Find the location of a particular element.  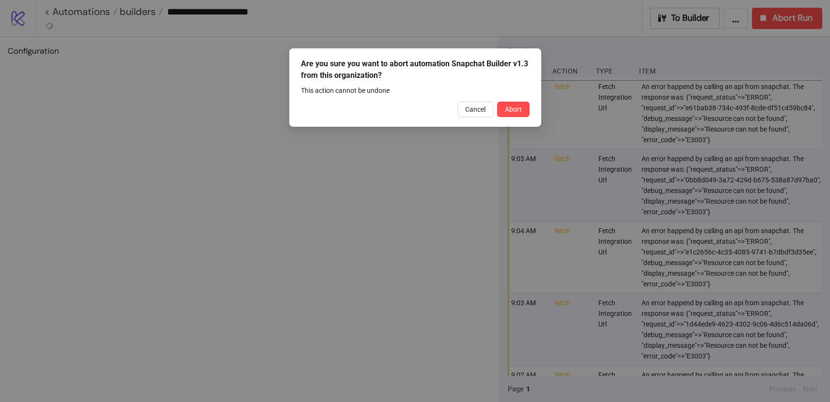

div: This action cannot be undone is located at coordinates (415, 91).